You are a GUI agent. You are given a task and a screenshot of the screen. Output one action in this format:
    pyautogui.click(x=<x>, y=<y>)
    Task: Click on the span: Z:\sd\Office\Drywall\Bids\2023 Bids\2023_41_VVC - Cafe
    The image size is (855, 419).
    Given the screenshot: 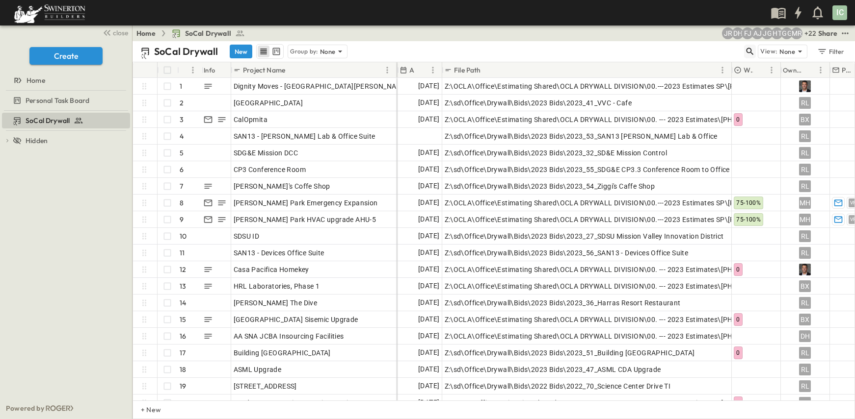 What is the action you would take?
    pyautogui.click(x=538, y=103)
    